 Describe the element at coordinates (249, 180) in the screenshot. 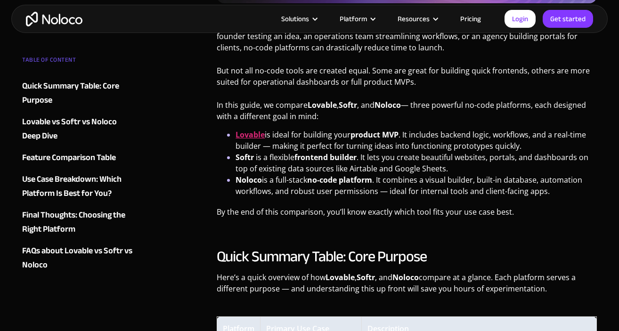

I see `a: Noloco` at that location.